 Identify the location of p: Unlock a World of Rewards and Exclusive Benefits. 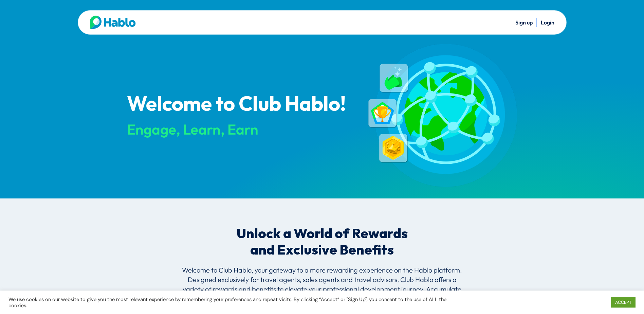
(322, 242).